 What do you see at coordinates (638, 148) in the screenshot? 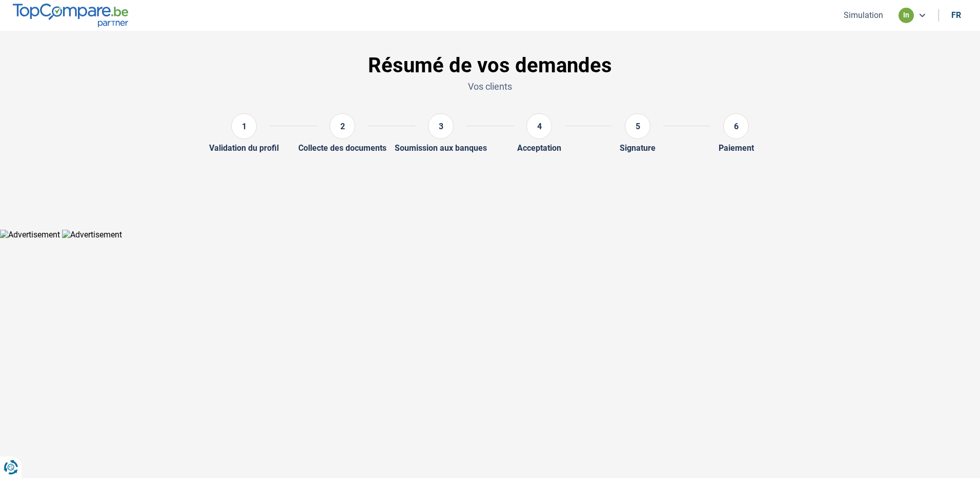
I see `div: Signature` at bounding box center [638, 148].